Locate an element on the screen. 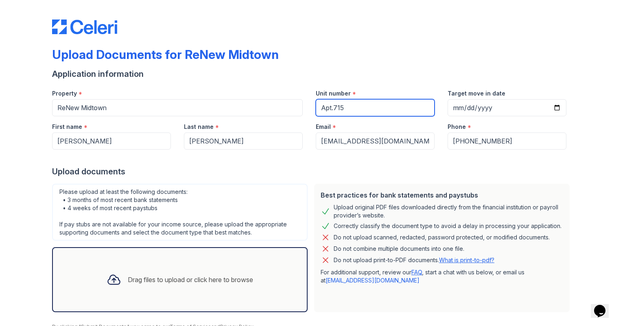 The image size is (625, 326). a: What is print-to-pdf? is located at coordinates (467, 260).